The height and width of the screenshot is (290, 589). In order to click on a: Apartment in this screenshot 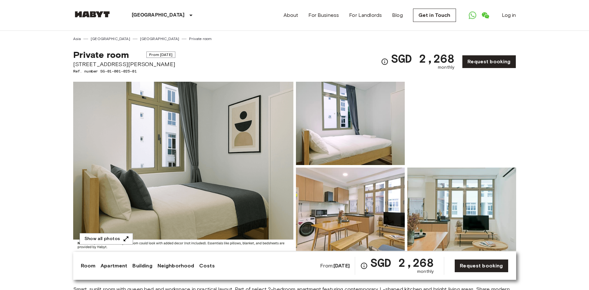, I will do `click(114, 266)`.